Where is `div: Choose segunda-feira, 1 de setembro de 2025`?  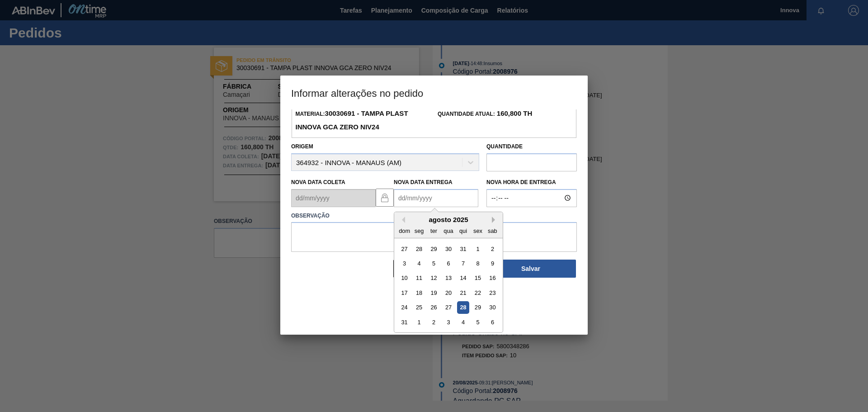 div: Choose segunda-feira, 1 de setembro de 2025 is located at coordinates (419, 322).